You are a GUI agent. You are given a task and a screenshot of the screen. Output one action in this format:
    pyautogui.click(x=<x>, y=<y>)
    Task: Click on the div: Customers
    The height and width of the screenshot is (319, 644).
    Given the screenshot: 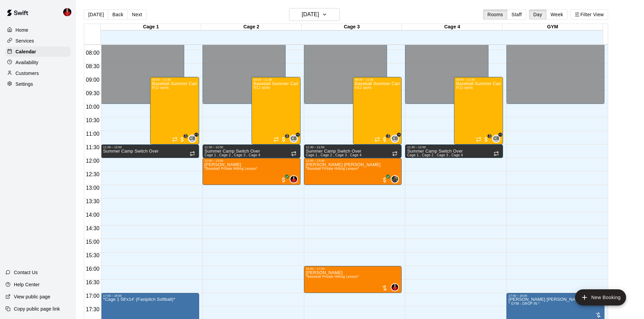 What is the action you would take?
    pyautogui.click(x=38, y=73)
    